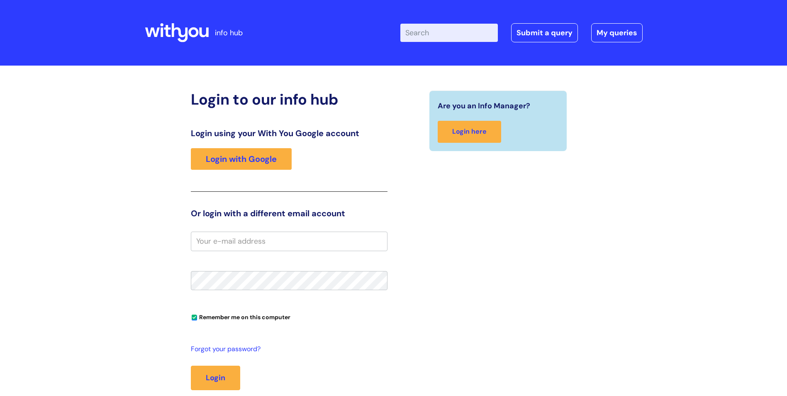 This screenshot has height=396, width=787. What do you see at coordinates (544, 33) in the screenshot?
I see `a: Submit a query` at bounding box center [544, 33].